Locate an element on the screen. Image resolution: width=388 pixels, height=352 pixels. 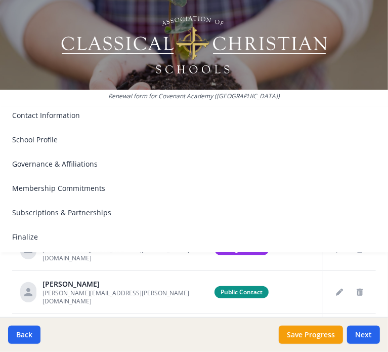
span: Governance & Affiliations is located at coordinates (55, 164).